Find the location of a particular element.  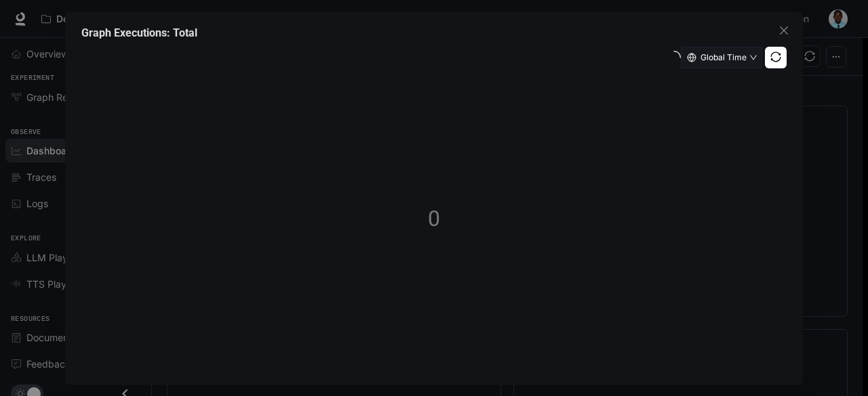

span: loading is located at coordinates (674, 57).